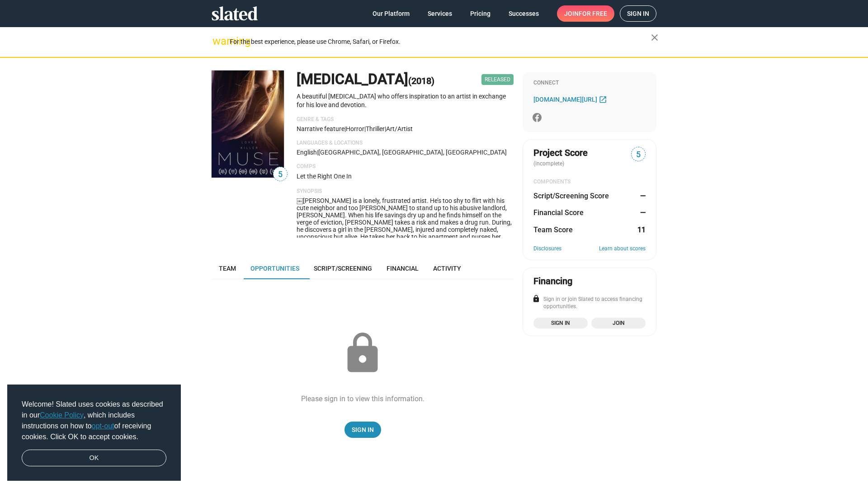 Image resolution: width=868 pixels, height=488 pixels. What do you see at coordinates (228, 268) in the screenshot?
I see `a: Team` at bounding box center [228, 268].